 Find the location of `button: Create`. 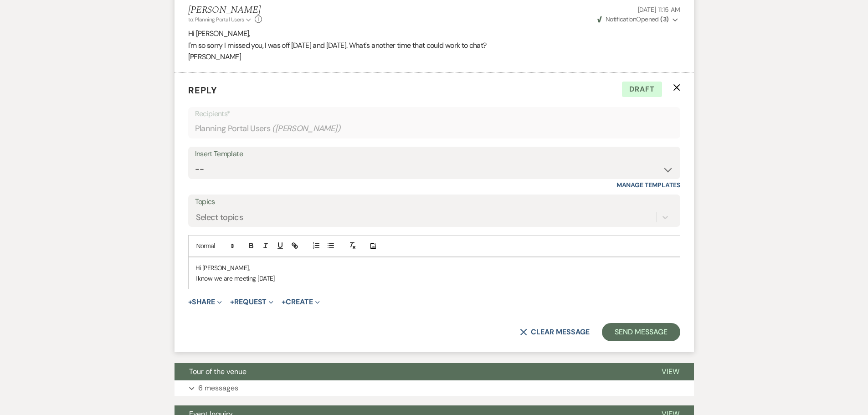

button: Create is located at coordinates (300, 302).